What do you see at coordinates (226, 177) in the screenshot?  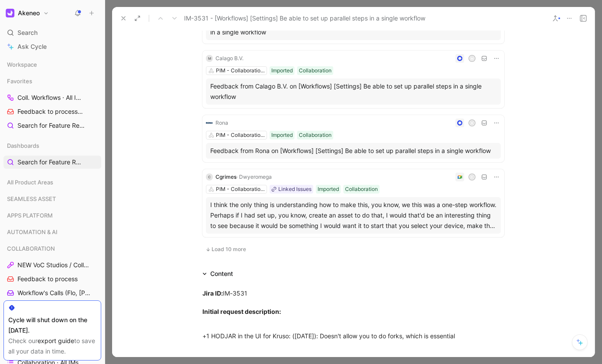 I see `span: Cgrimes` at bounding box center [226, 177].